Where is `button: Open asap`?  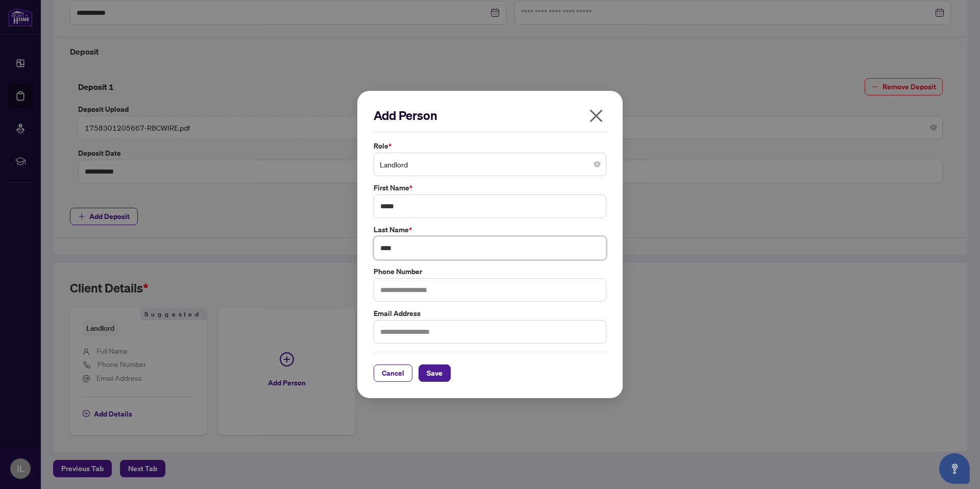 button: Open asap is located at coordinates (955, 469).